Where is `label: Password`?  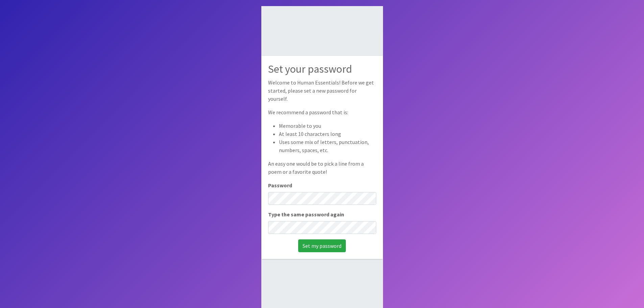
label: Password is located at coordinates (280, 185).